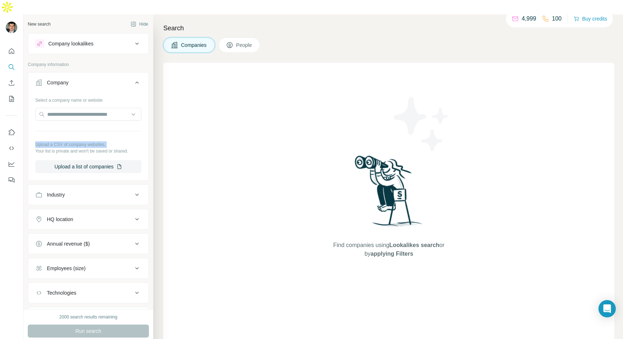 Image resolution: width=623 pixels, height=339 pixels. Describe the element at coordinates (12, 164) in the screenshot. I see `button: Dashboard` at that location.